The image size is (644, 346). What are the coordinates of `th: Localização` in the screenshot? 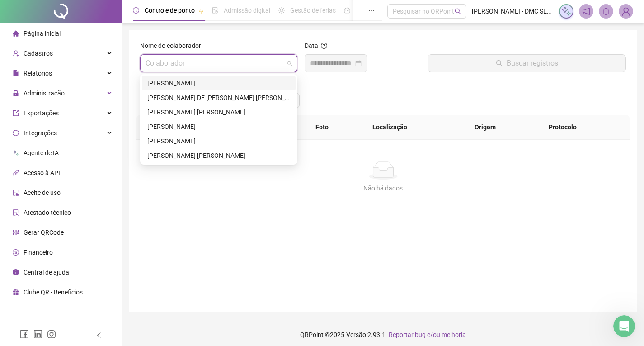 It's located at (416, 127).